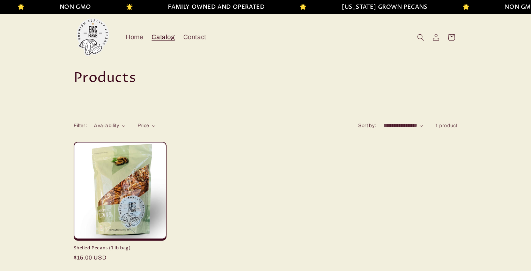 This screenshot has height=271, width=531. What do you see at coordinates (195, 37) in the screenshot?
I see `span: Contact` at bounding box center [195, 37].